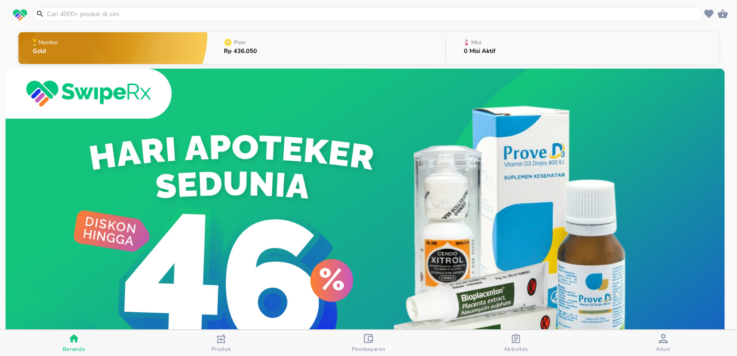 Image resolution: width=737 pixels, height=356 pixels. Describe the element at coordinates (74, 349) in the screenshot. I see `span: Beranda` at that location.